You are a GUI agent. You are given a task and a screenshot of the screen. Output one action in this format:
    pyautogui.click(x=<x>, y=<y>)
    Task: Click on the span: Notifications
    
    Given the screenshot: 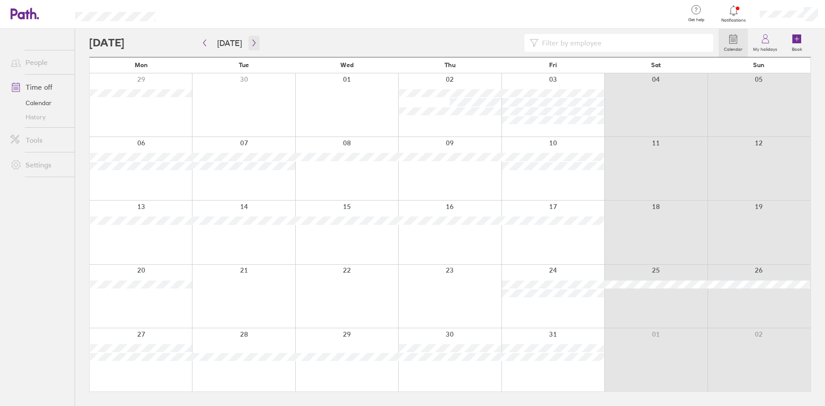 What is the action you would take?
    pyautogui.click(x=734, y=20)
    